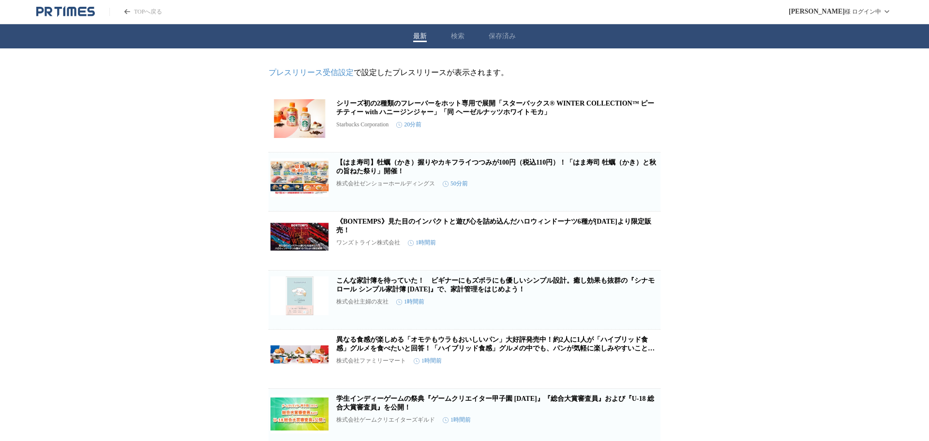 The height and width of the screenshot is (441, 929). I want to click on img: 【はま寿司】牡蠣（かき）握りやカキフライつつみが100円（税込110円）！「はま寿司 牡蠣（かき）と秋の旨ねた祭り」開催！, so click(299, 177).